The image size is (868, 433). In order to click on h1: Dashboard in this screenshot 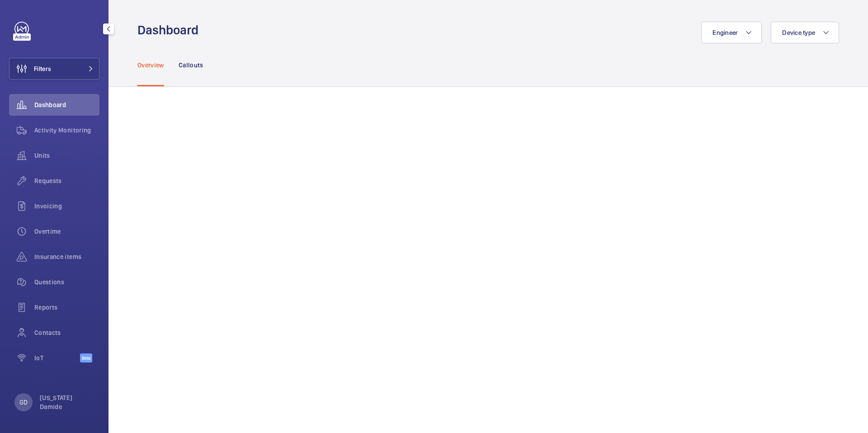, I will do `click(171, 29)`.